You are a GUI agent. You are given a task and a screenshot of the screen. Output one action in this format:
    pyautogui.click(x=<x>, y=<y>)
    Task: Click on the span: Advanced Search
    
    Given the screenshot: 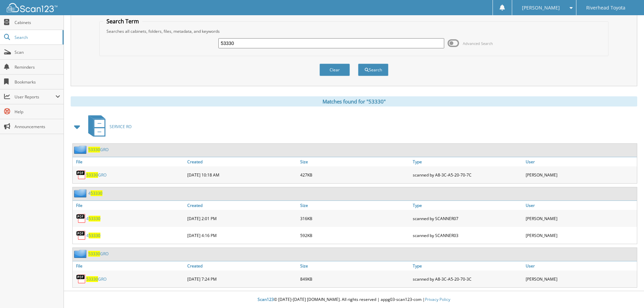 What is the action you would take?
    pyautogui.click(x=477, y=44)
    